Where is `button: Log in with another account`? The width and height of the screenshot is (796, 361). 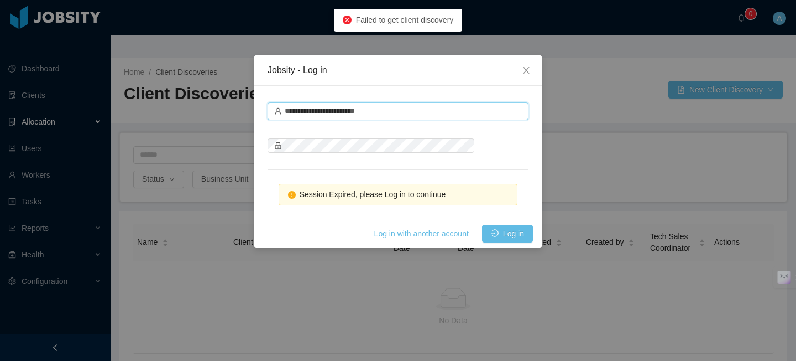 button: Log in with another account is located at coordinates (421, 233).